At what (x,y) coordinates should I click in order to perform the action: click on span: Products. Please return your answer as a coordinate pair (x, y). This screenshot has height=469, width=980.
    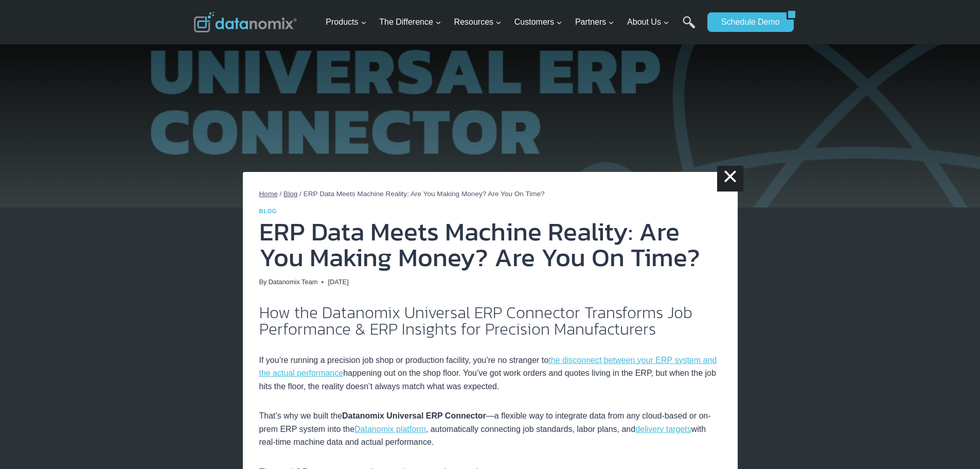
    Looking at the image, I should click on (346, 22).